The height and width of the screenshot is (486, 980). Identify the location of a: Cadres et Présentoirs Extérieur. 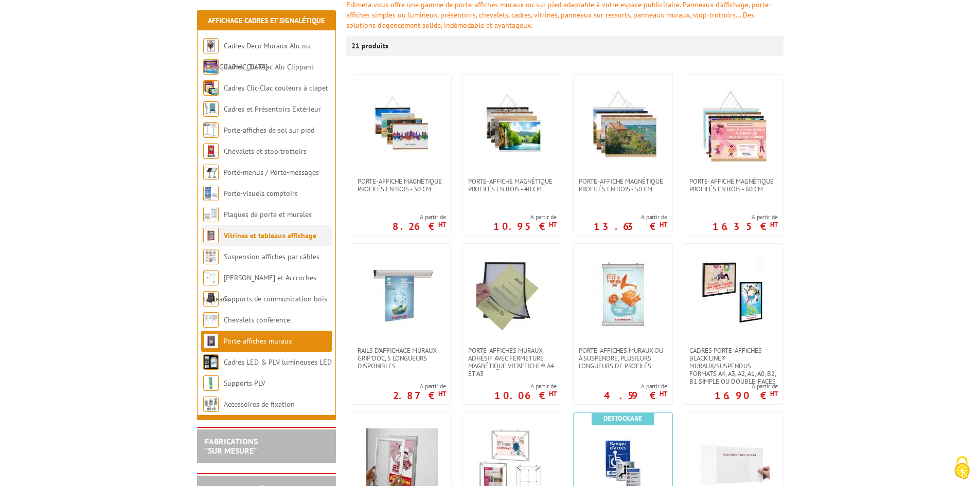
(272, 109).